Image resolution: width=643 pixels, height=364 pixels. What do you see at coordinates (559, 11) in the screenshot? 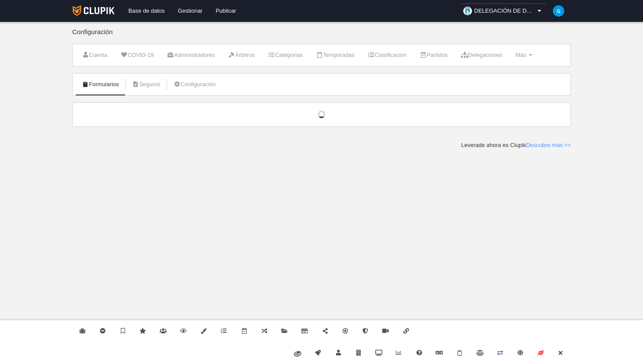
I see `img: c2l6ZT0zMHgzMCZmcz05JnRleHQ9RyZiZz0wMzliZTU%3D.png` at bounding box center [559, 11].